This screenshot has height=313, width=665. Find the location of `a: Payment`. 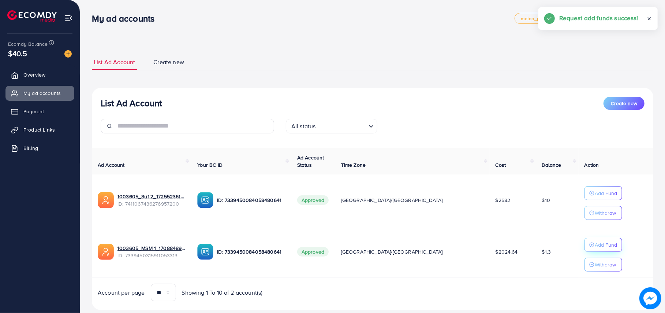

a: Payment is located at coordinates (40, 111).